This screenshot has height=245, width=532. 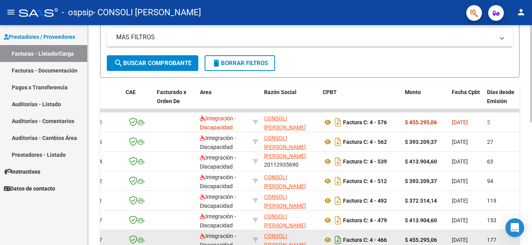 What do you see at coordinates (421, 200) in the screenshot?
I see `strong: $ 372.514,14` at bounding box center [421, 200].